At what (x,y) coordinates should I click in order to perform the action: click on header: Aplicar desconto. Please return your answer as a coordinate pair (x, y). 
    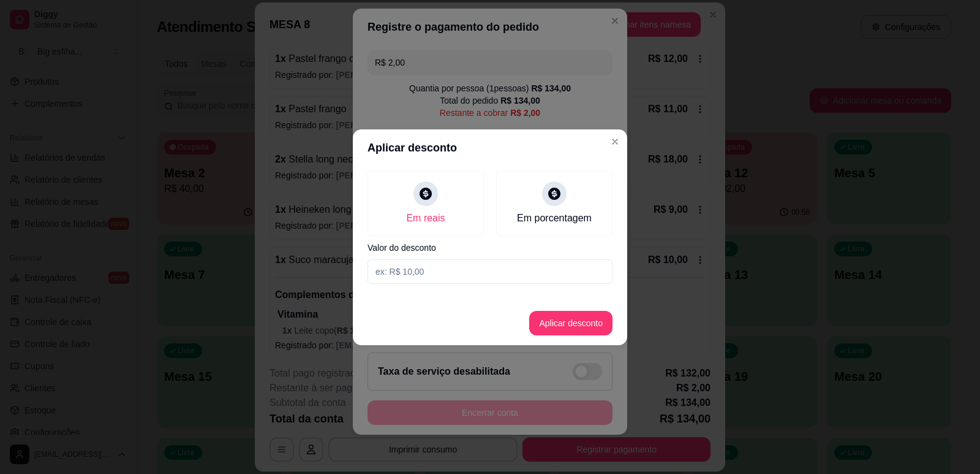
    Looking at the image, I should click on (490, 148).